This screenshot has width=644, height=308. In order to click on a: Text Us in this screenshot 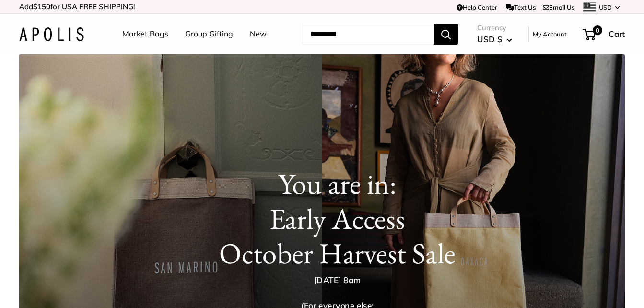, I will do `click(520, 7)`.